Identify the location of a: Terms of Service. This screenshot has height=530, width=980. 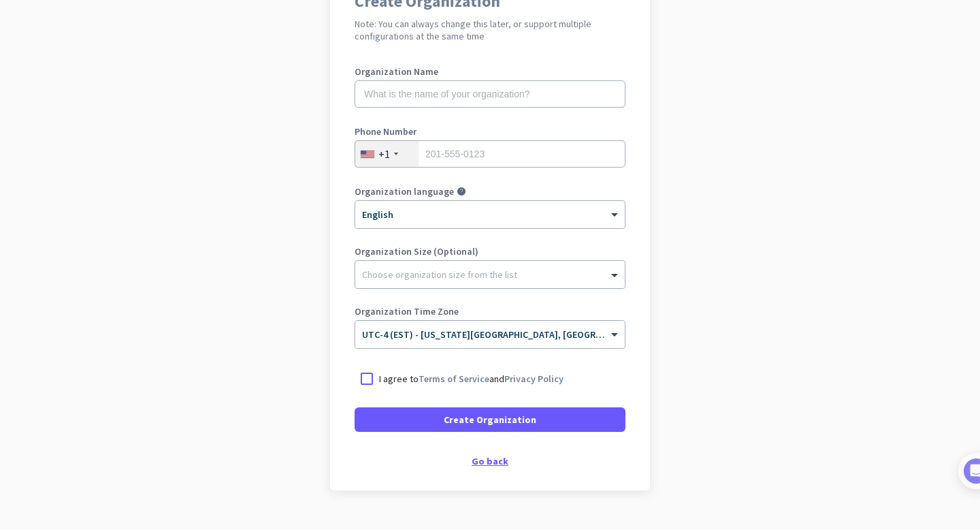
(454, 379).